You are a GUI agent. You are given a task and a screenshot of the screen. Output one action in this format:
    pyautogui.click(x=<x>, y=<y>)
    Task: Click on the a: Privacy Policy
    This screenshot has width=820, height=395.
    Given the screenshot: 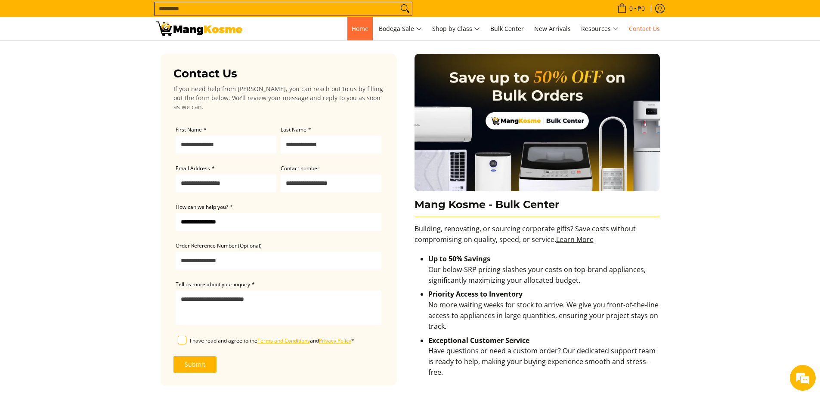 What is the action you would take?
    pyautogui.click(x=335, y=341)
    